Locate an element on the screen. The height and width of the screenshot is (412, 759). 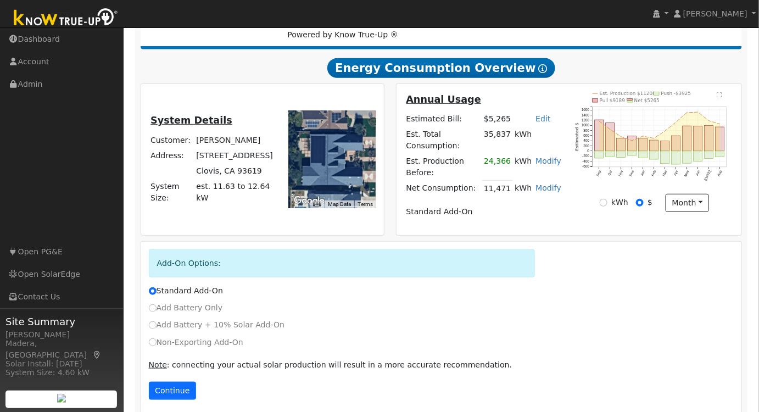
text: 400 is located at coordinates (586, 141).